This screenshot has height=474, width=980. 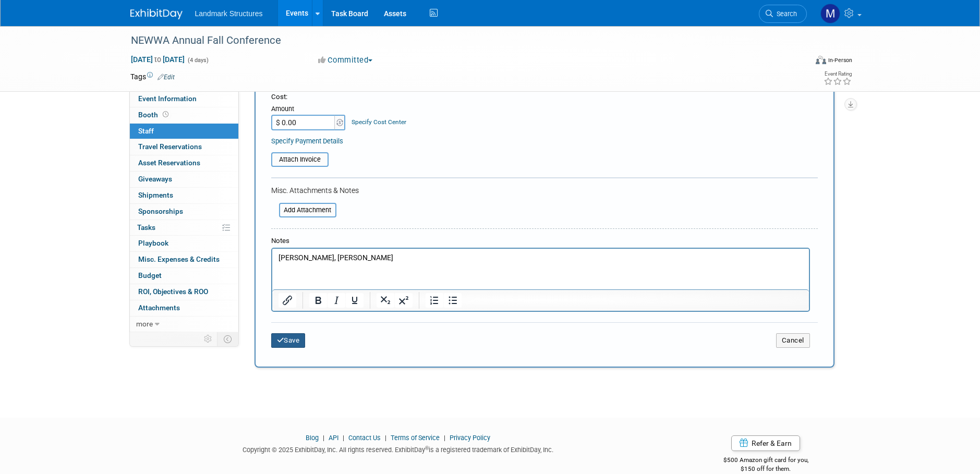 What do you see at coordinates (184, 244) in the screenshot?
I see `a: Playbook` at bounding box center [184, 244].